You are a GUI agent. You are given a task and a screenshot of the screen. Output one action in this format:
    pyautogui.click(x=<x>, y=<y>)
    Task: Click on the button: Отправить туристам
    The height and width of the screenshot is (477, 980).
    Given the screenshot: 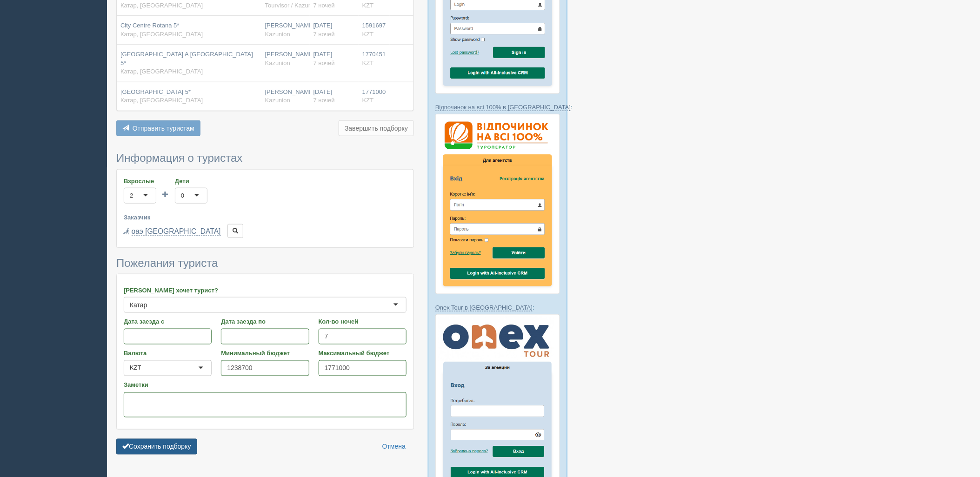 What is the action you would take?
    pyautogui.click(x=158, y=128)
    